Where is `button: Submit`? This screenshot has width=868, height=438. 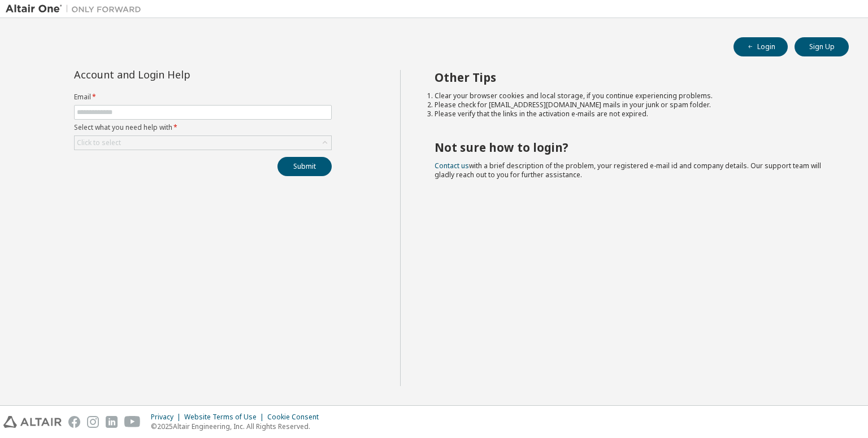 button: Submit is located at coordinates (304, 167).